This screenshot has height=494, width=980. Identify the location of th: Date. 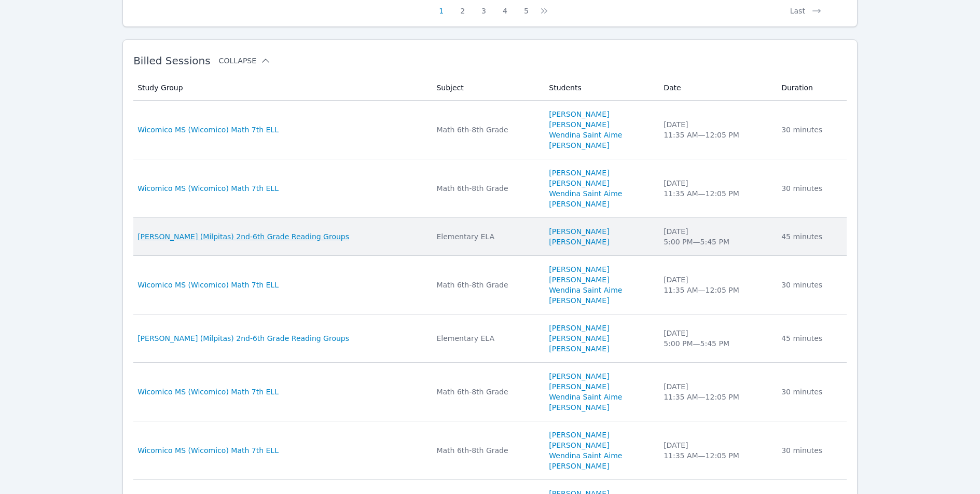
(716, 87).